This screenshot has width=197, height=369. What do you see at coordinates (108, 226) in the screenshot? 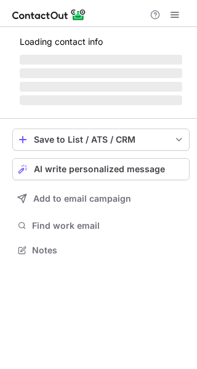
I see `span: Find work email` at bounding box center [108, 226].